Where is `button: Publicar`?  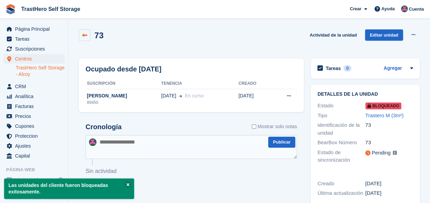
button: Publicar is located at coordinates (282, 142).